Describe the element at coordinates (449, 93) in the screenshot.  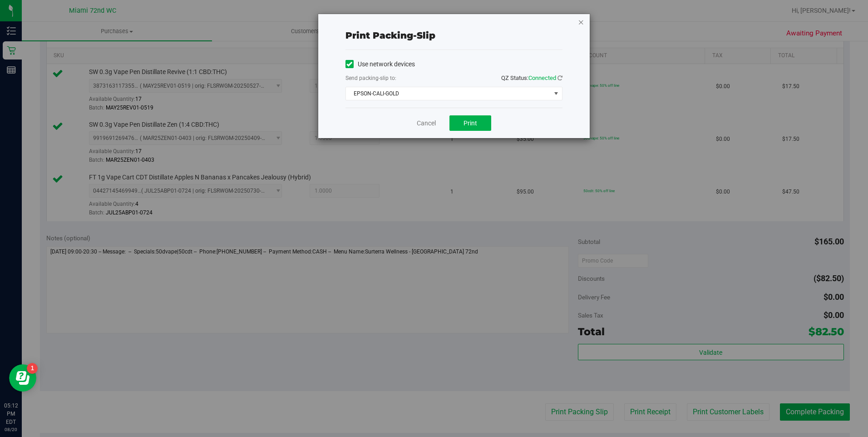
I see `span: EPSON-CALI-GOLD` at that location.